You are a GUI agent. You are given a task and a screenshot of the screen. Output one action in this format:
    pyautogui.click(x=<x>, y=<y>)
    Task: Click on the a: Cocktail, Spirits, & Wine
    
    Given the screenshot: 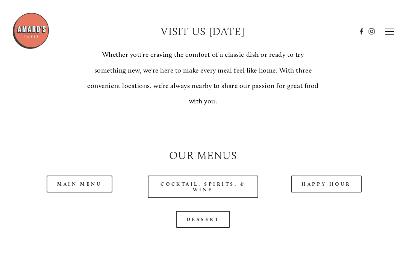 What is the action you would take?
    pyautogui.click(x=203, y=187)
    